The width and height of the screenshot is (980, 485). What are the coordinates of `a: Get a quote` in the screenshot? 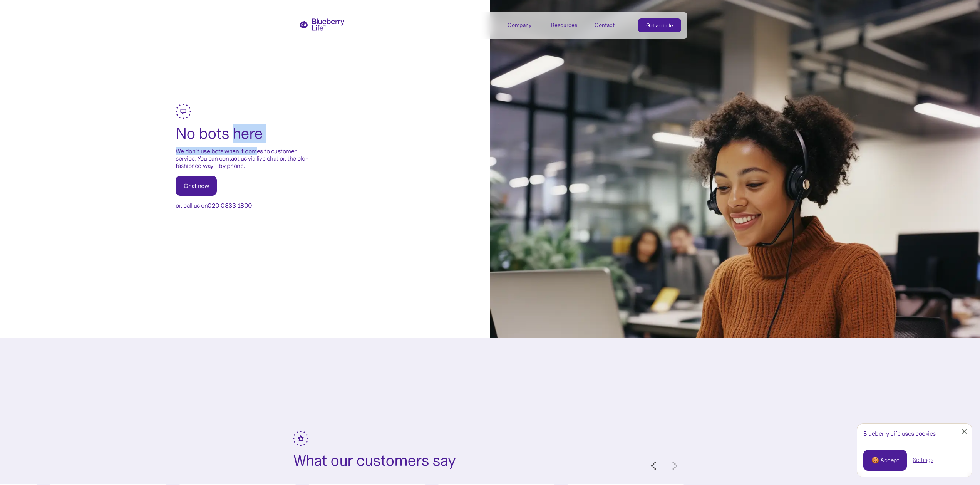 It's located at (660, 25).